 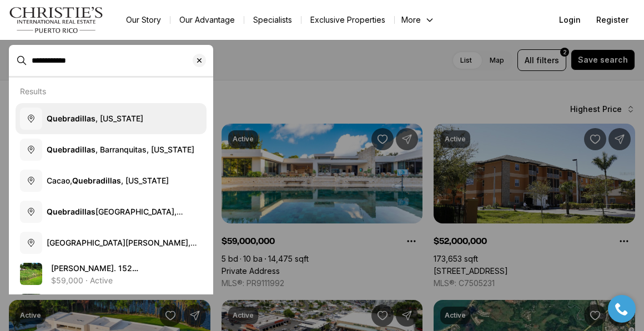 I want to click on p: $59,000 · Active, so click(x=81, y=280).